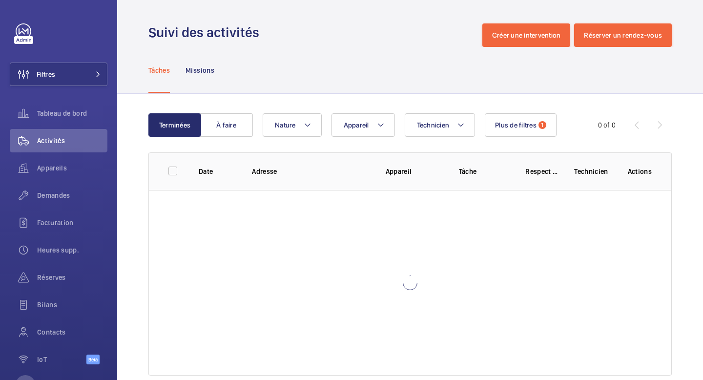 The height and width of the screenshot is (380, 703). I want to click on button: À faire, so click(227, 125).